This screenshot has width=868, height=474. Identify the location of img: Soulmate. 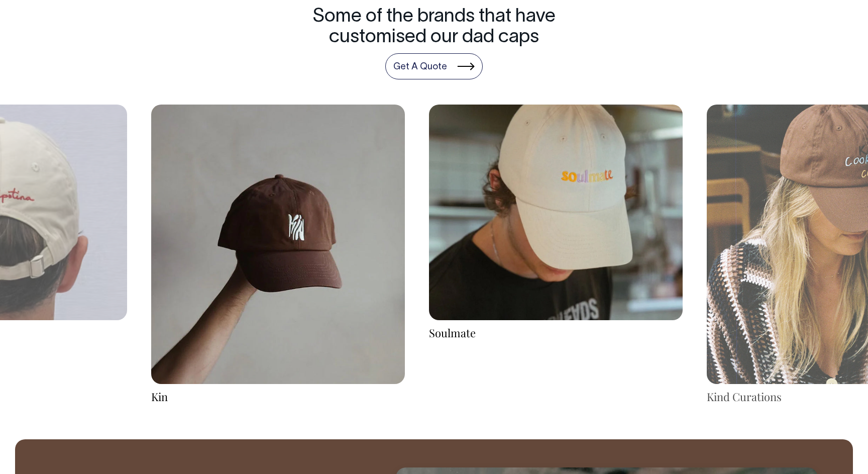
(555, 212).